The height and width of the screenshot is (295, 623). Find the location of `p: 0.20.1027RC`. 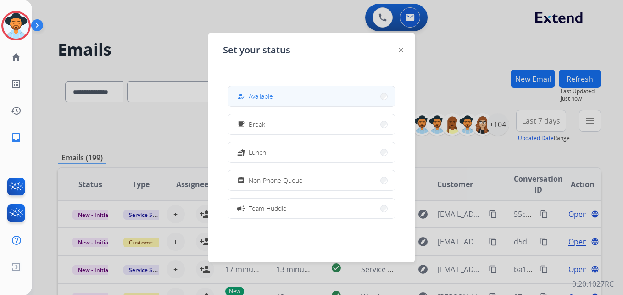

p: 0.20.1027RC is located at coordinates (593, 284).